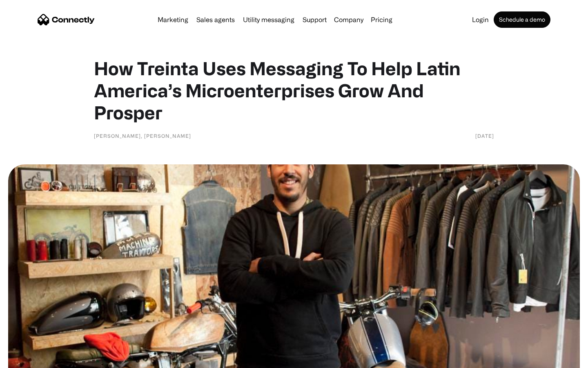  What do you see at coordinates (216, 19) in the screenshot?
I see `a: Sales agents` at bounding box center [216, 19].